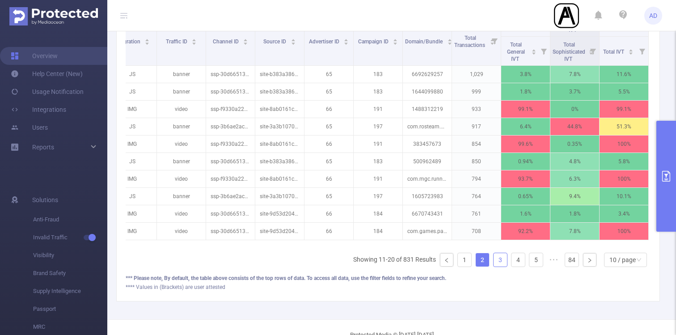 This screenshot has height=335, width=676. I want to click on p: 933, so click(476, 109).